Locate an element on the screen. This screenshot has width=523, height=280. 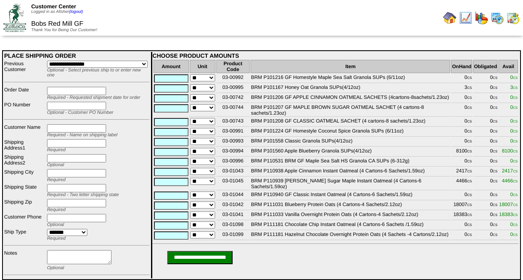
img: home.gif is located at coordinates (450, 18).